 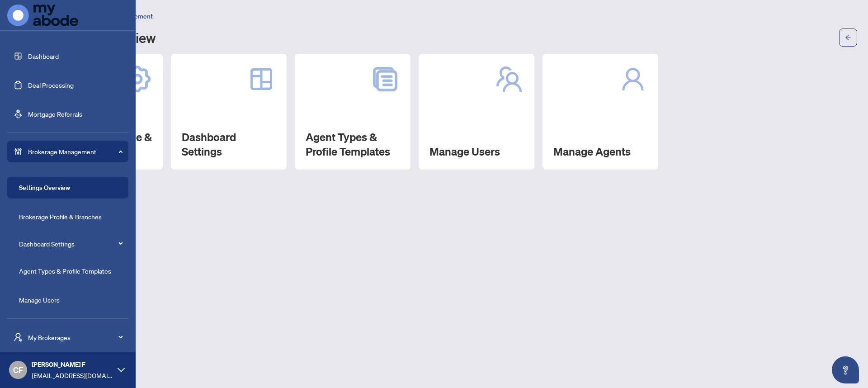 What do you see at coordinates (476, 151) in the screenshot?
I see `h2: Manage Users` at bounding box center [476, 151].